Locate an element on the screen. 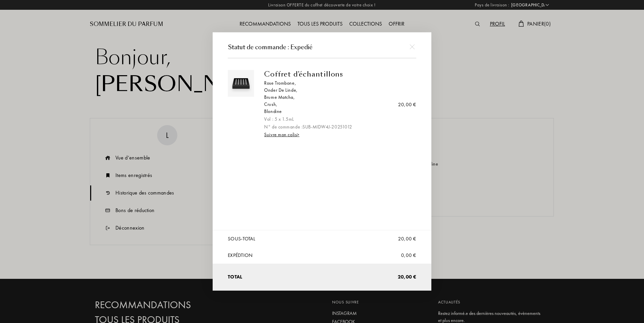  div: 0,00 € is located at coordinates (408, 255).